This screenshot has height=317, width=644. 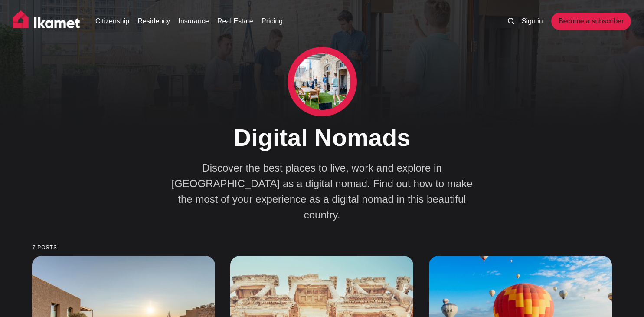 What do you see at coordinates (112, 21) in the screenshot?
I see `a: Citizenship` at bounding box center [112, 21].